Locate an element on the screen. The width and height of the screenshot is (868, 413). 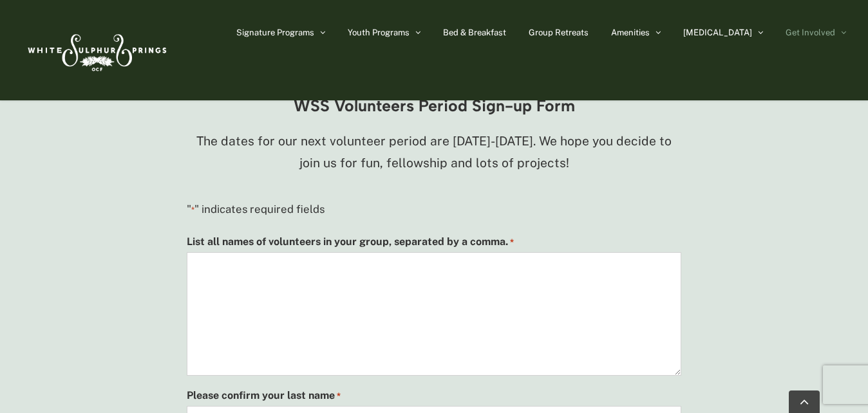
h3: WSS Volunteers Period Sign-up Form is located at coordinates (434, 106).